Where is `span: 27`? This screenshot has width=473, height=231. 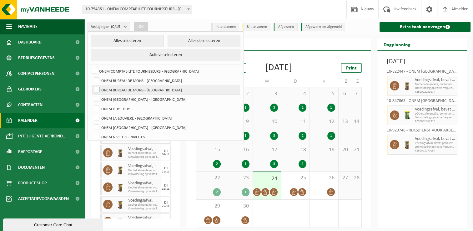 span: 27 is located at coordinates (344, 178).